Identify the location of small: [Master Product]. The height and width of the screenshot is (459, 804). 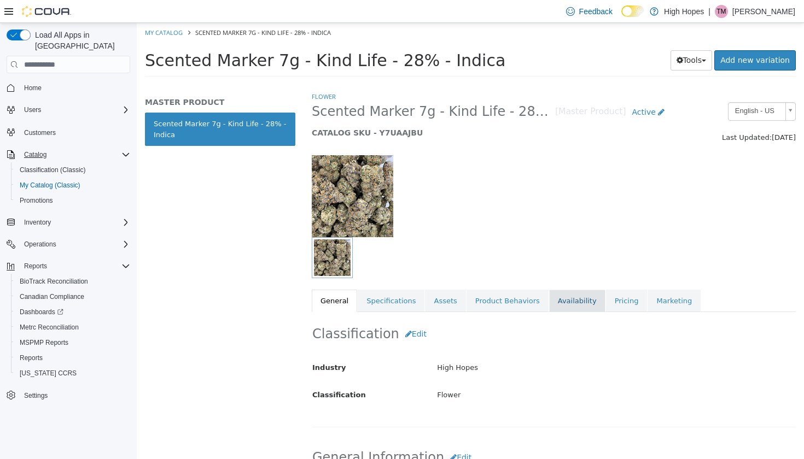
(454, 89).